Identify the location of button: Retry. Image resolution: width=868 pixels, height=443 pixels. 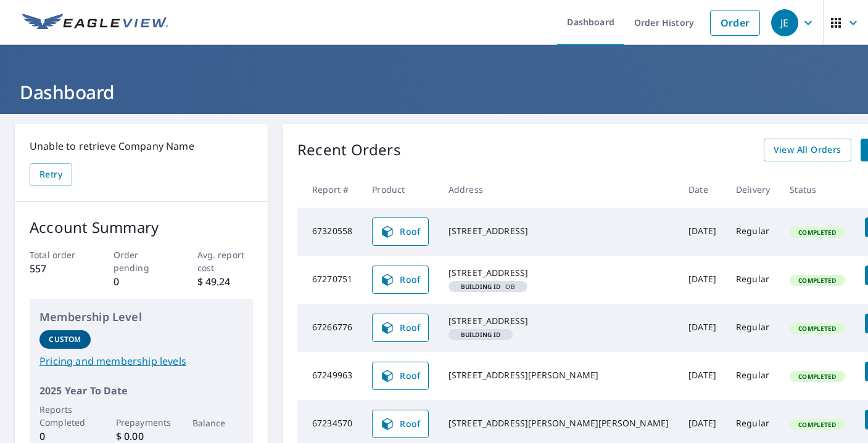
(51, 174).